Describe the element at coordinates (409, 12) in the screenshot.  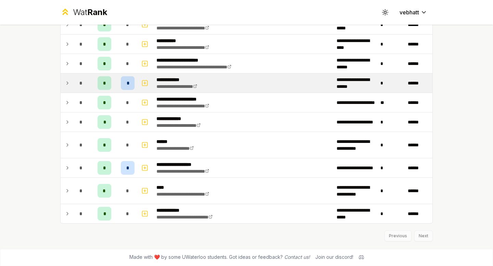
I see `span: vebhatt` at that location.